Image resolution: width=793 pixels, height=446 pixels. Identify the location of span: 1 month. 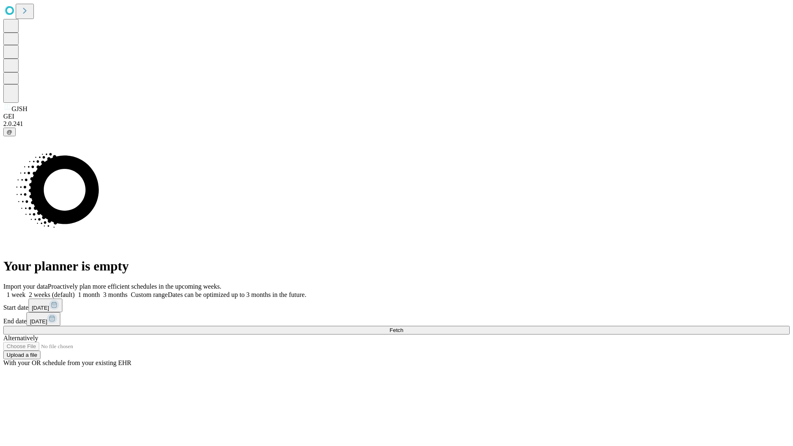
(89, 295).